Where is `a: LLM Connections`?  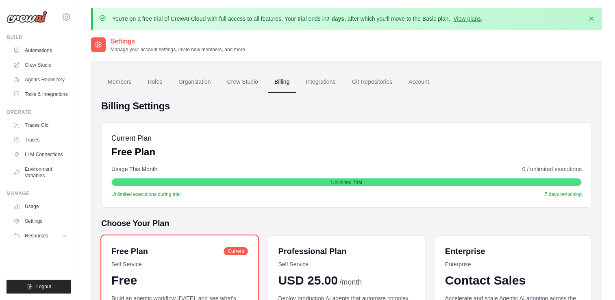
a: LLM Connections is located at coordinates (40, 154).